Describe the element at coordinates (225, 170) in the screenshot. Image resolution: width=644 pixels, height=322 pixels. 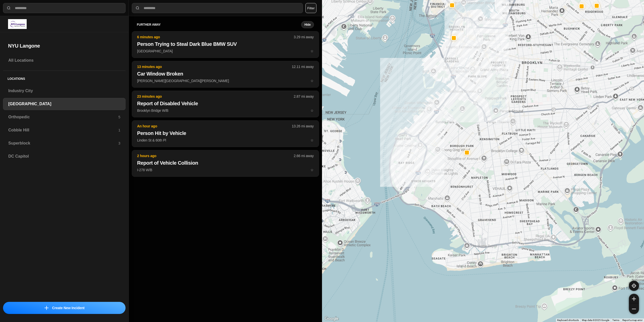
I see `p: I-278 W/B` at that location.